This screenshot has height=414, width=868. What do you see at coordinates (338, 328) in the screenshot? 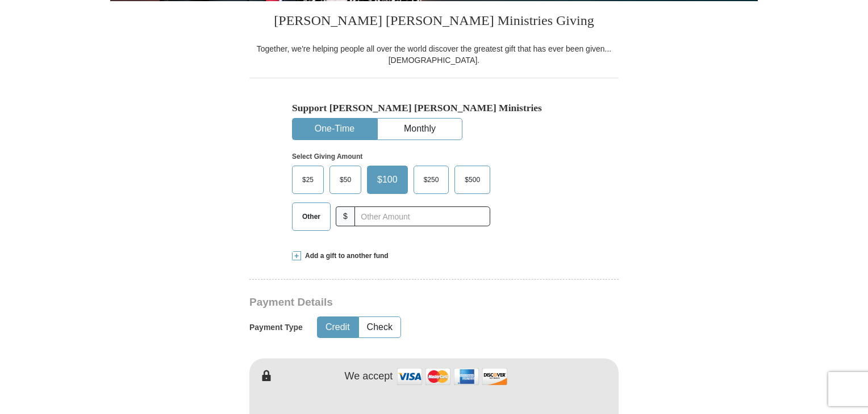
I see `button: Credit` at bounding box center [338, 328].